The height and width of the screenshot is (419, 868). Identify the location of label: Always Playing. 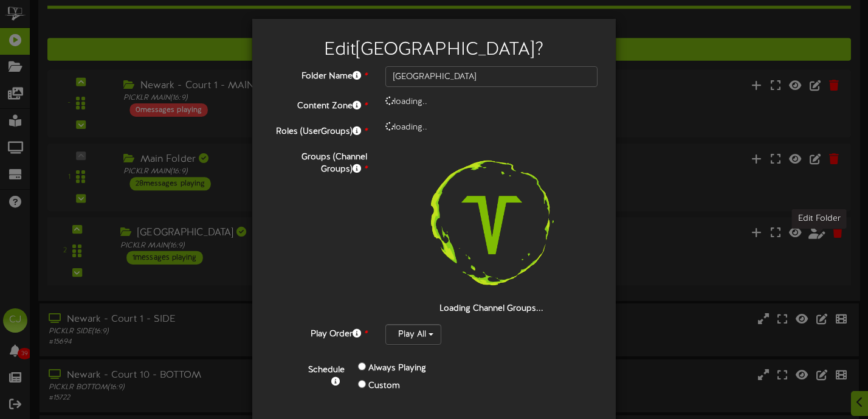
(397, 369).